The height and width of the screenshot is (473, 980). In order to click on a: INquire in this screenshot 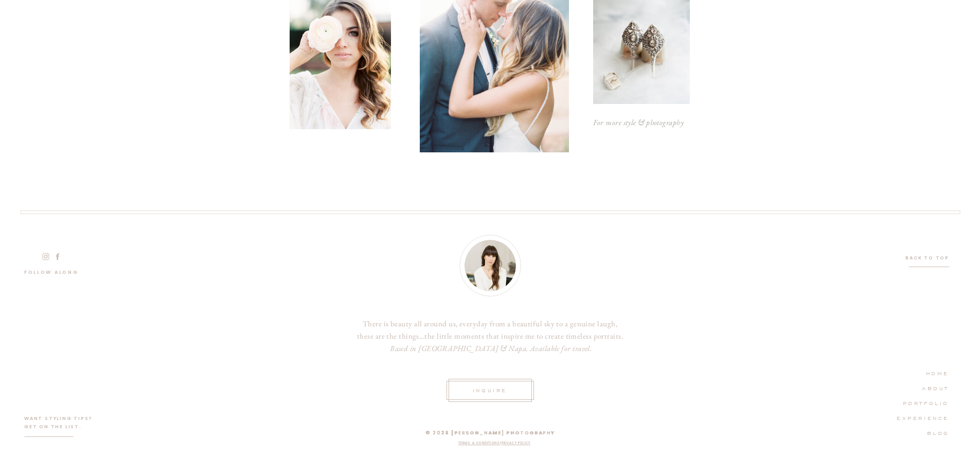, I will do `click(490, 390)`.